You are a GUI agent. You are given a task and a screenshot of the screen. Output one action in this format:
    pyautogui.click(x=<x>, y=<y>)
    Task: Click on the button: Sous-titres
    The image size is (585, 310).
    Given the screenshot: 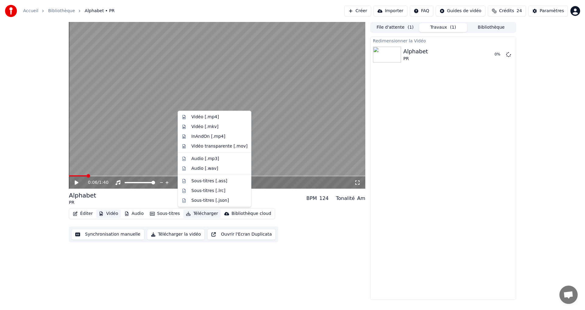 What is the action you would take?
    pyautogui.click(x=165, y=214)
    